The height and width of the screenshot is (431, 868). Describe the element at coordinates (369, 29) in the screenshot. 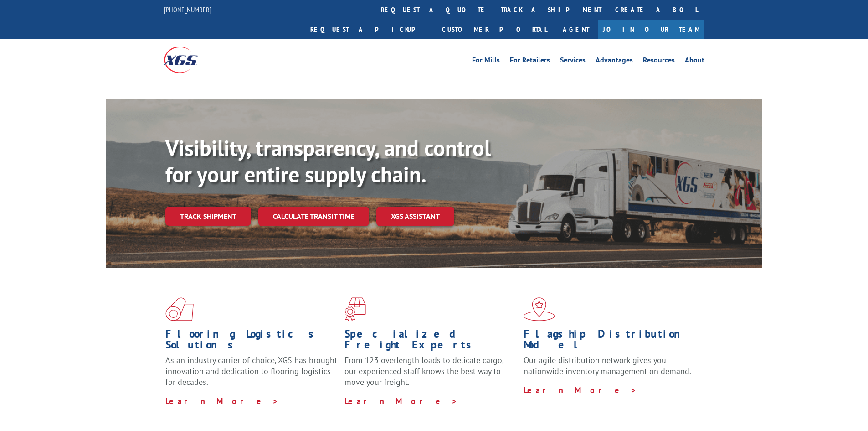

I see `a: Request a pickup` at that location.